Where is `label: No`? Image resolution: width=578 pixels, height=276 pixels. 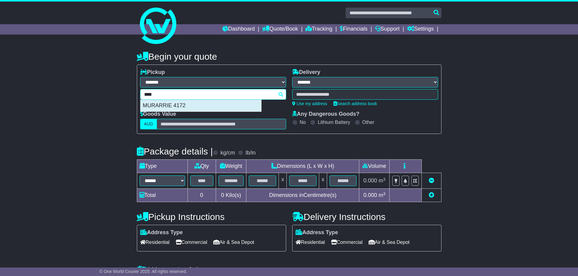 label: No is located at coordinates (303, 122).